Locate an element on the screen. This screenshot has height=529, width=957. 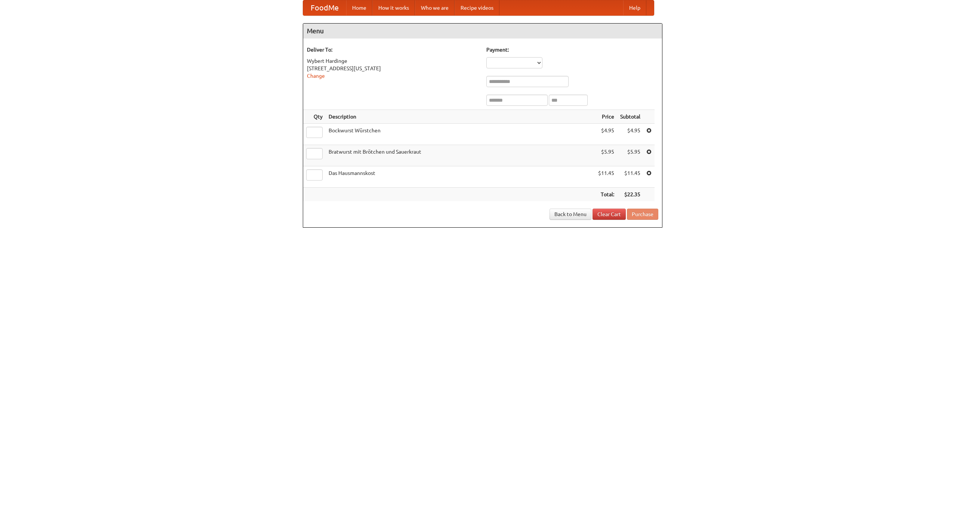
h5: Deliver To: is located at coordinates (393, 50).